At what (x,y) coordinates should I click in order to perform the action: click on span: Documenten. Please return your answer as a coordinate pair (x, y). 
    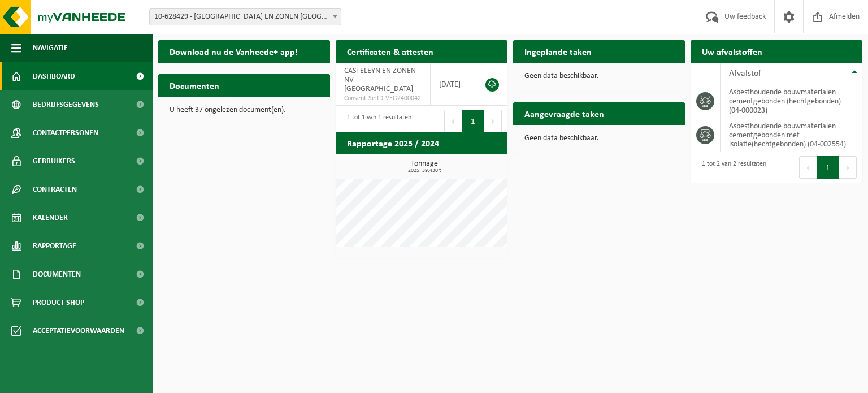
    Looking at the image, I should click on (57, 274).